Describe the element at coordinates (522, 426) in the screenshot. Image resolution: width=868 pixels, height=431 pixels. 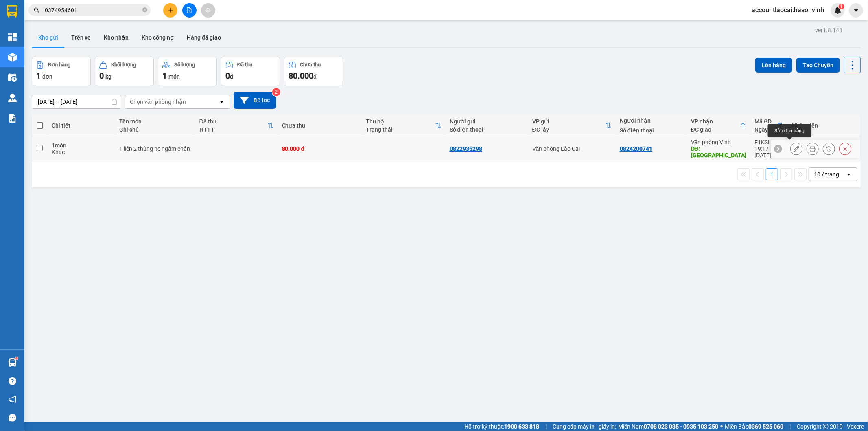
I see `strong: 1900 633 818` at that location.